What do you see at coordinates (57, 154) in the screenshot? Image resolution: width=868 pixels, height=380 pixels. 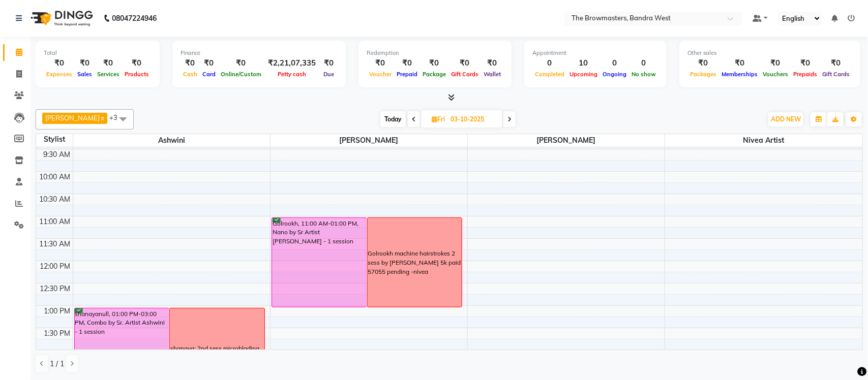 I see `div: 9:30 AM` at bounding box center [57, 154].